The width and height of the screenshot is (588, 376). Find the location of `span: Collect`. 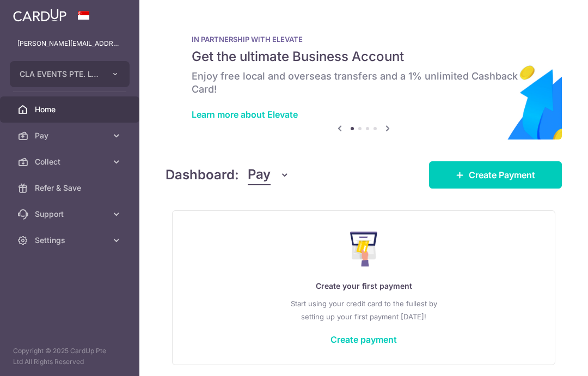

span: Collect is located at coordinates (71, 162).